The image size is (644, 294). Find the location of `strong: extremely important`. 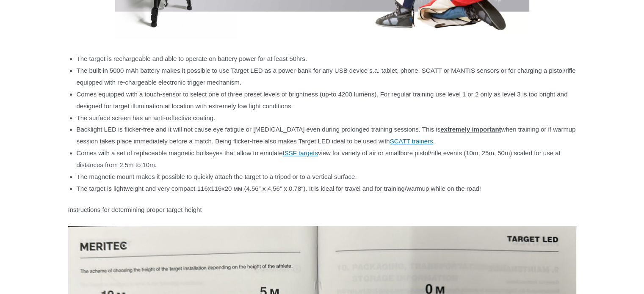

strong: extremely important is located at coordinates (470, 129).